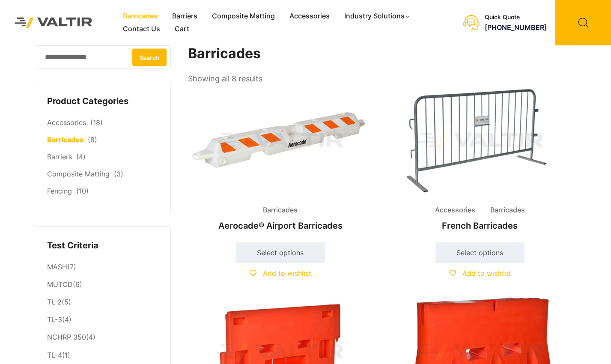 The height and width of the screenshot is (364, 611). I want to click on h4: Test Criteria, so click(103, 246).